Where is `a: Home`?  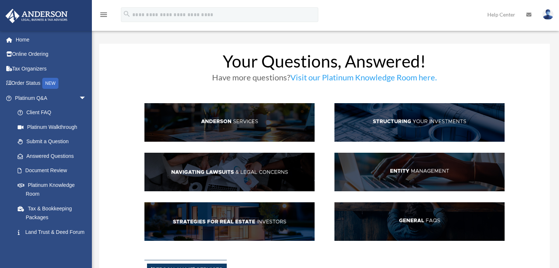
a: Home is located at coordinates (51, 40).